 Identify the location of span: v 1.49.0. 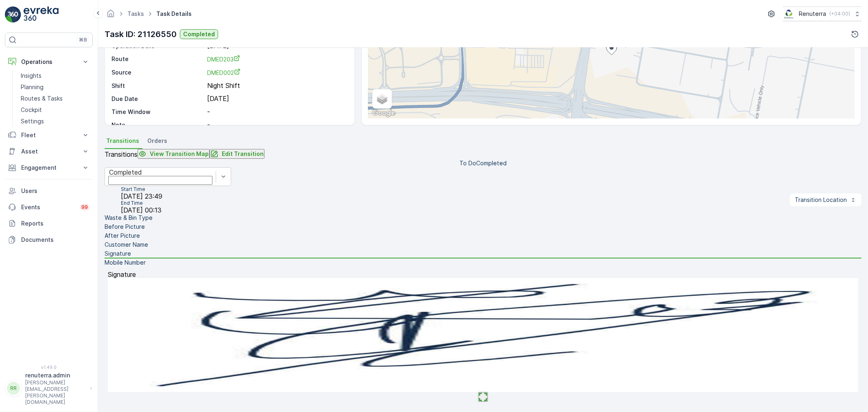
(49, 367).